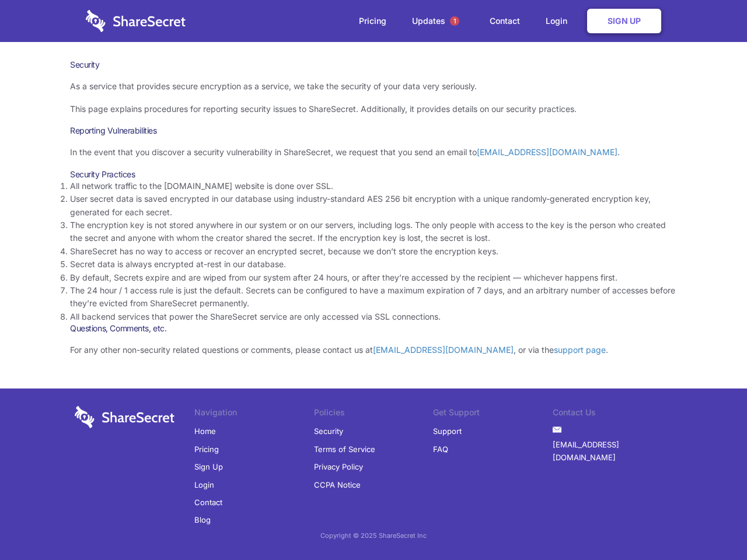 The height and width of the screenshot is (560, 747). I want to click on li: The encryption key is not stored anywhere in our system or on our servers, including logs. The on..., so click(374, 232).